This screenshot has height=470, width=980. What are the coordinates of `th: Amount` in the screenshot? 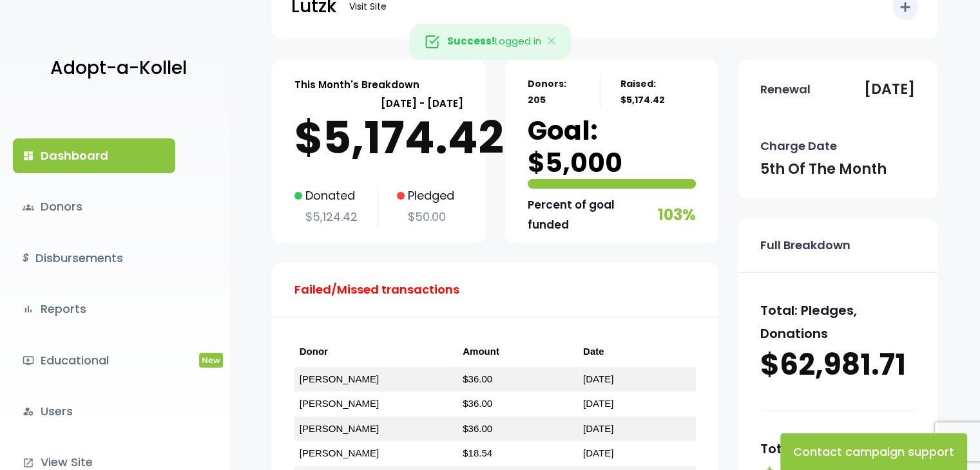 It's located at (518, 352).